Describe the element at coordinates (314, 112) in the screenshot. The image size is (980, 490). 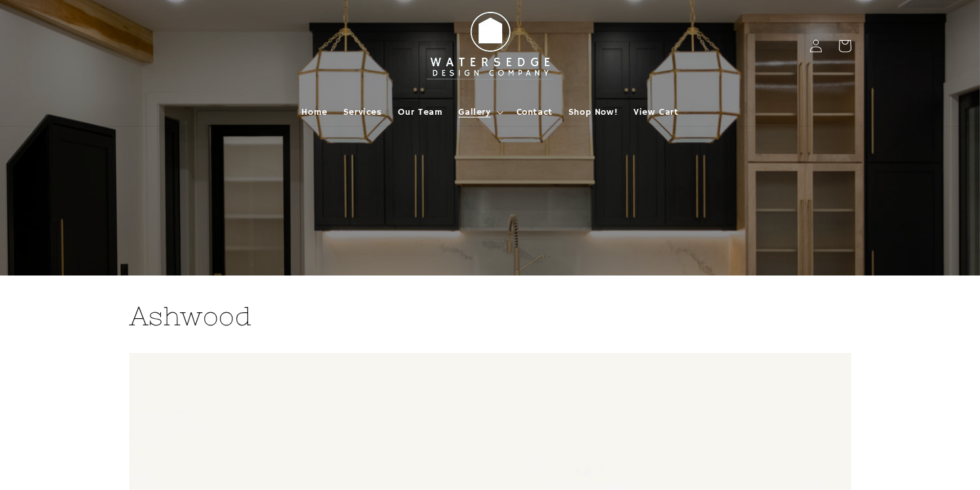
I see `span: Home` at that location.